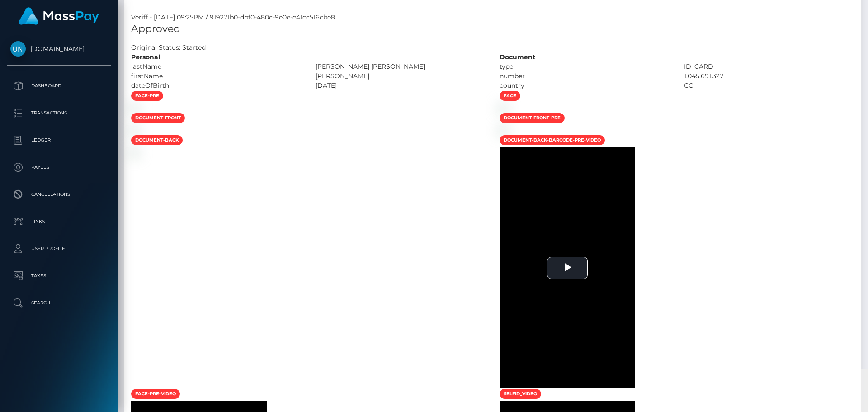 The image size is (868, 412). I want to click on span: document-back, so click(157, 140).